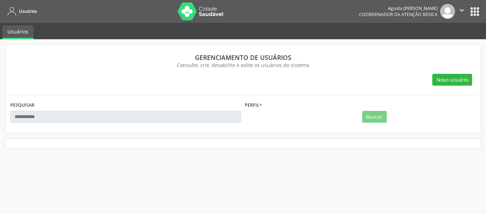  Describe the element at coordinates (448, 11) in the screenshot. I see `img: img` at that location.